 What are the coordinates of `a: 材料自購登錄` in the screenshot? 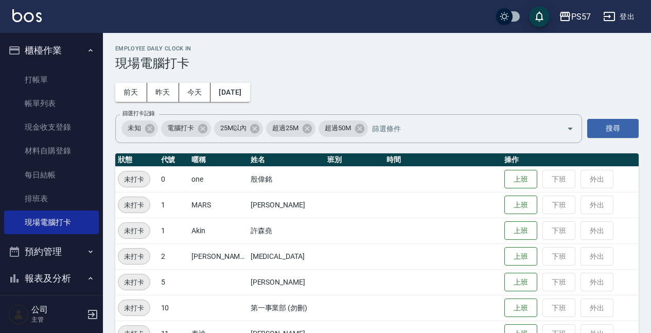 It's located at (51, 151).